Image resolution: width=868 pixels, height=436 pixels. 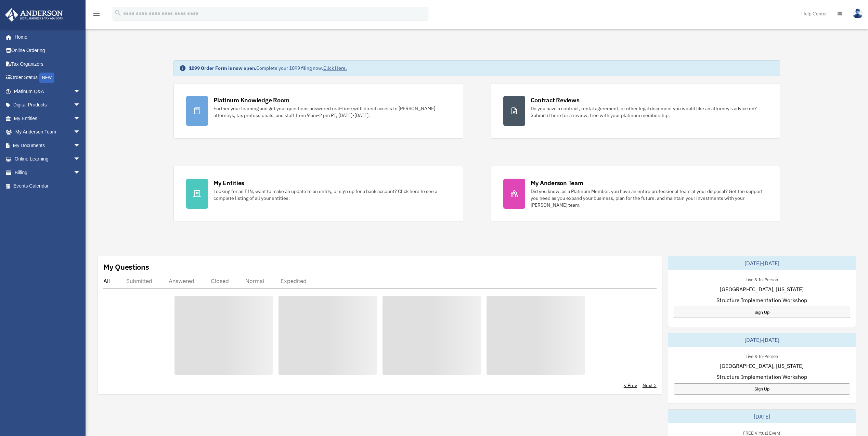 What do you see at coordinates (229, 183) in the screenshot?
I see `div: My Entities` at bounding box center [229, 183].